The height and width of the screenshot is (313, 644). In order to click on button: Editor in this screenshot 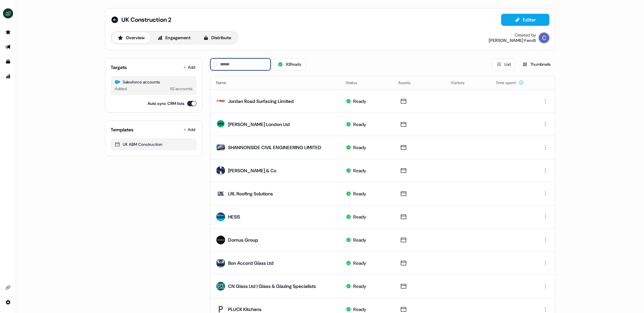, I will do `click(525, 20)`.